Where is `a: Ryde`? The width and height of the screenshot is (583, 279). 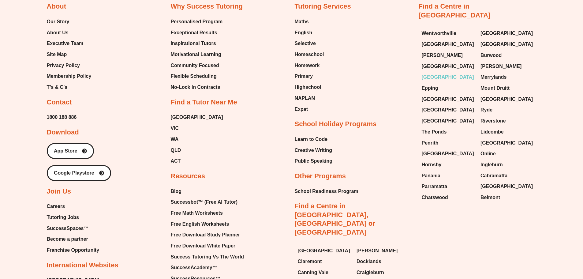 a: Ryde is located at coordinates (507, 110).